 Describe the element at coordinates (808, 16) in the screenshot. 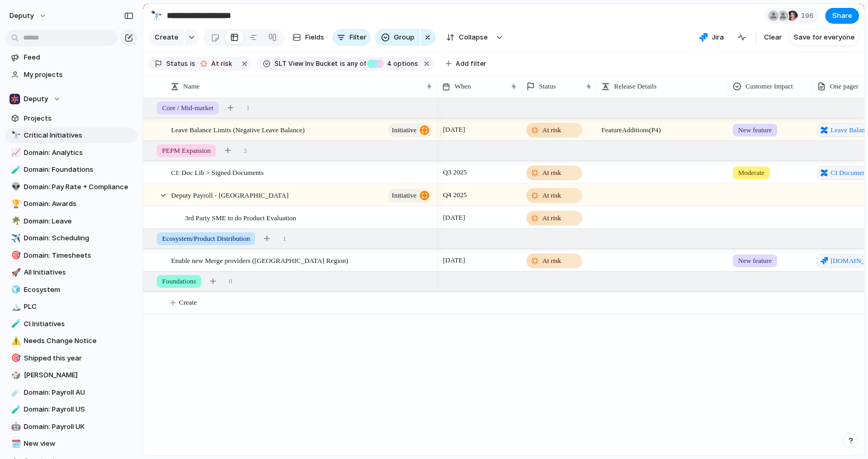

I see `span: 196` at that location.